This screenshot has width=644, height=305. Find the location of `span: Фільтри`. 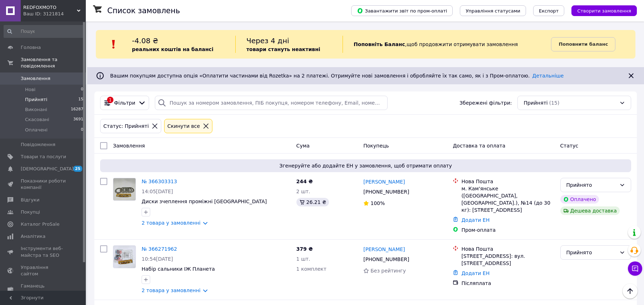

span: Фільтри is located at coordinates (124, 103).